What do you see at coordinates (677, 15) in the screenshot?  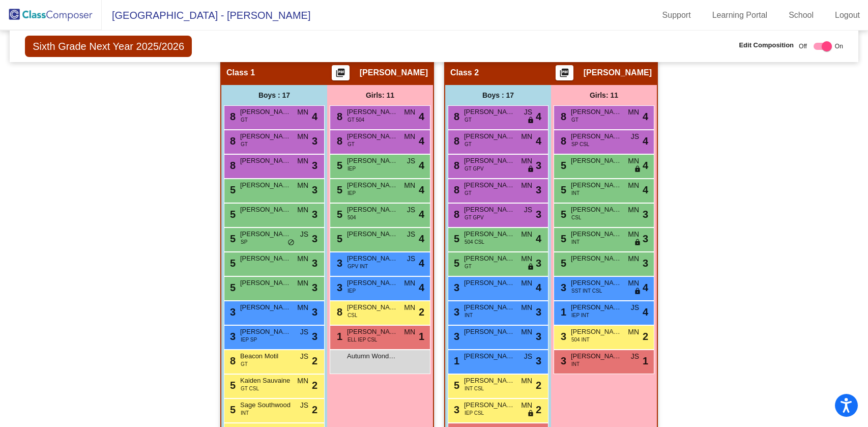 I see `a: Support` at bounding box center [677, 15].